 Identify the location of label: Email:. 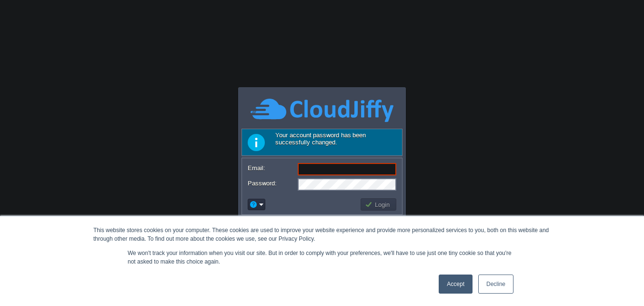
(272, 168).